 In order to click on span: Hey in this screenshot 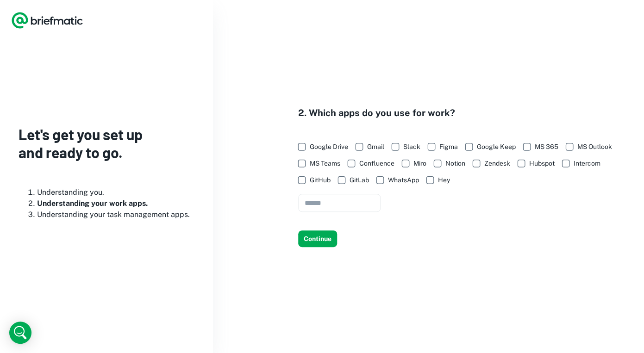, I will do `click(444, 180)`.